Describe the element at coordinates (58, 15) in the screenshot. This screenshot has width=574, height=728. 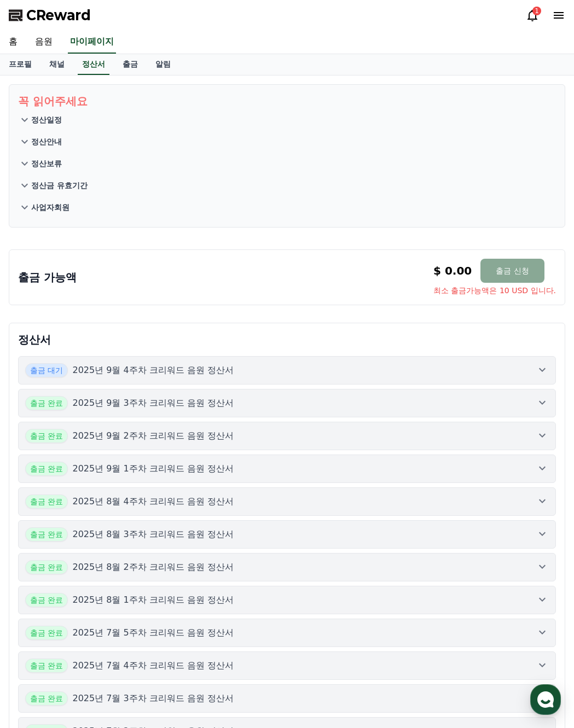
I see `span: CReward` at that location.